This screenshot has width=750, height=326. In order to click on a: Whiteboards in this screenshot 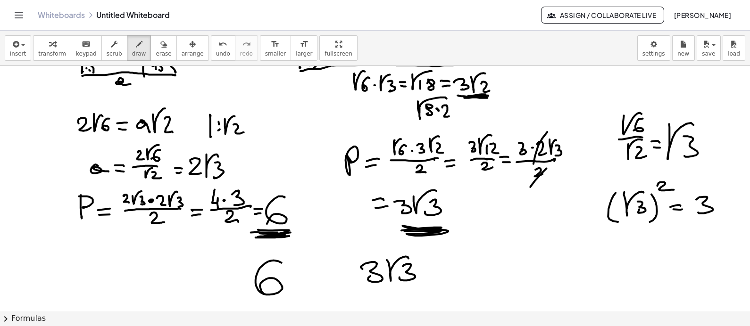, I will do `click(61, 15)`.